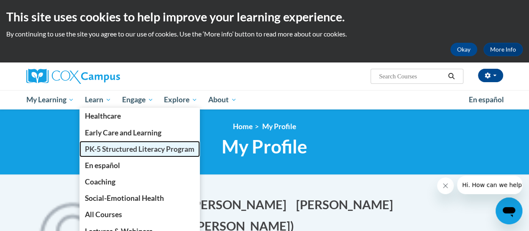  What do you see at coordinates (123, 132) in the screenshot?
I see `span: Early Care and Learning` at bounding box center [123, 132].